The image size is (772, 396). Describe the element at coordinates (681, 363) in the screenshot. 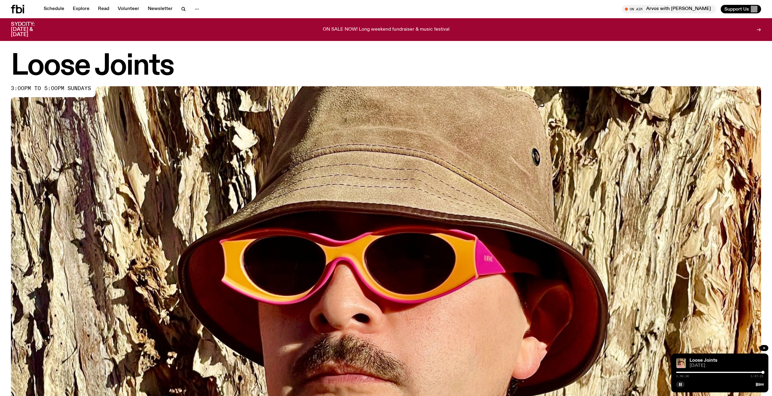

I see `a: Tyson stands in front of a paperbark tree wearing orange sunglasses, a suede bucket hat and a pin...` at that location.